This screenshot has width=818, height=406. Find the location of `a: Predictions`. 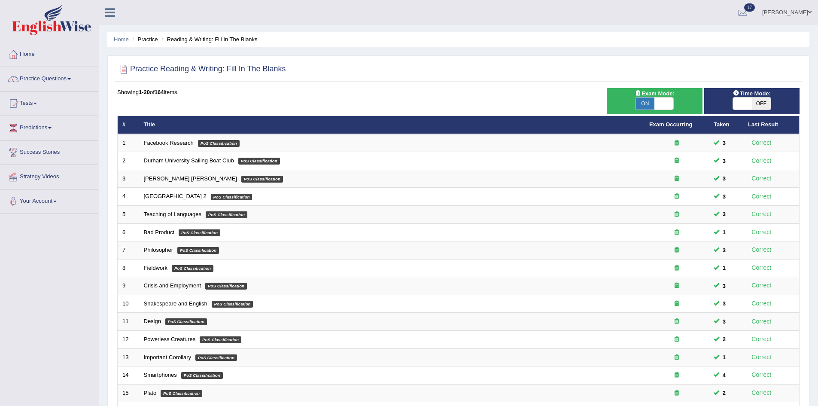

a: Predictions is located at coordinates (49, 127).